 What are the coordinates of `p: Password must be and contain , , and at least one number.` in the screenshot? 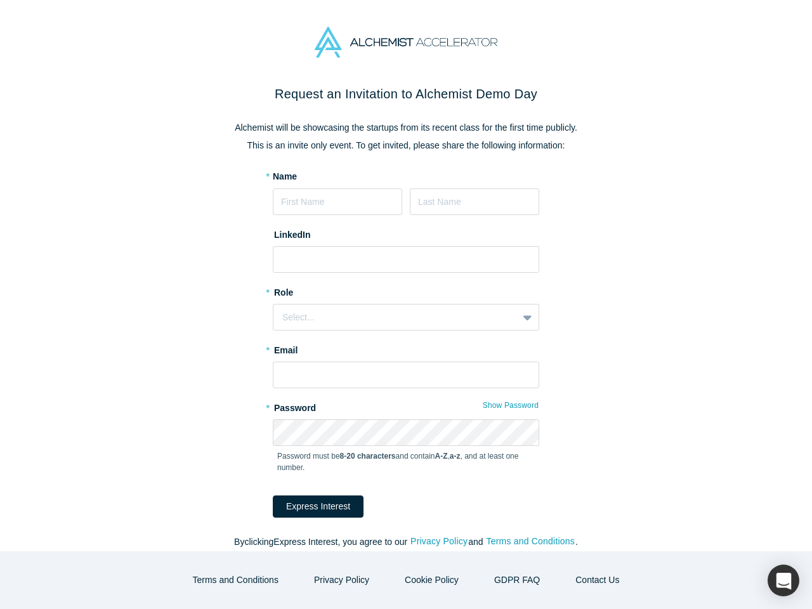 It's located at (406, 462).